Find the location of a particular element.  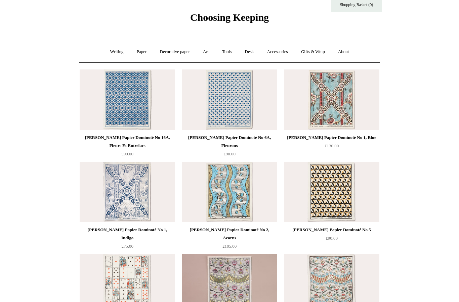

a: Tools is located at coordinates (227, 52).